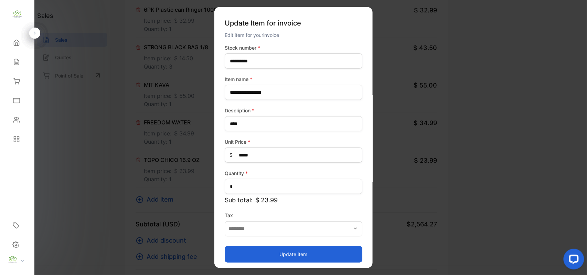  Describe the element at coordinates (293, 110) in the screenshot. I see `label: Description` at that location.